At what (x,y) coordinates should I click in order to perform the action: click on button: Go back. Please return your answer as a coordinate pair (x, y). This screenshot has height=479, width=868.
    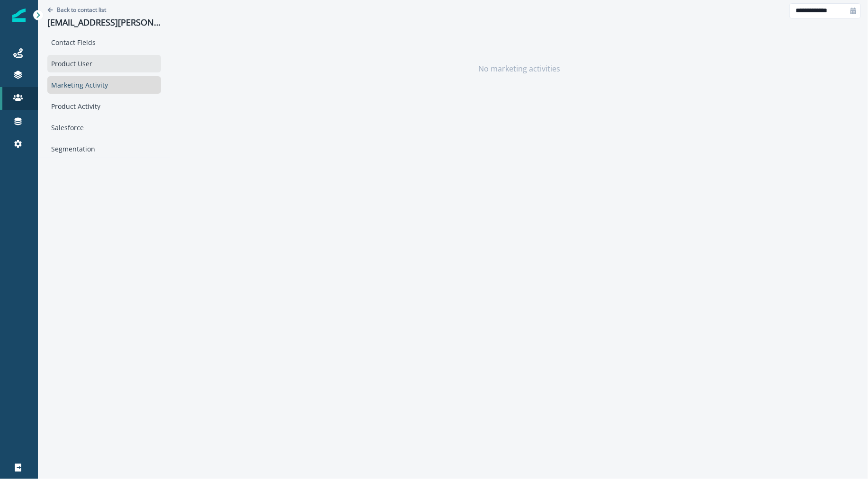
    Looking at the image, I should click on (77, 10).